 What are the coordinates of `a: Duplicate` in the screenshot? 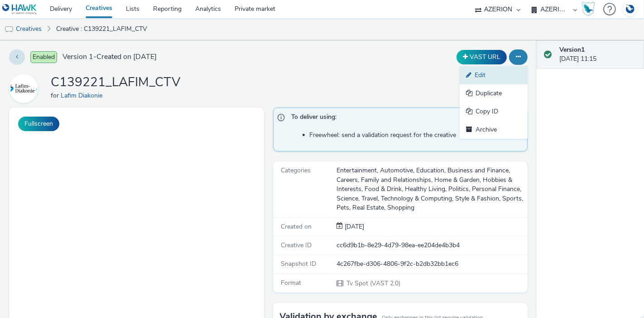 It's located at (493, 94).